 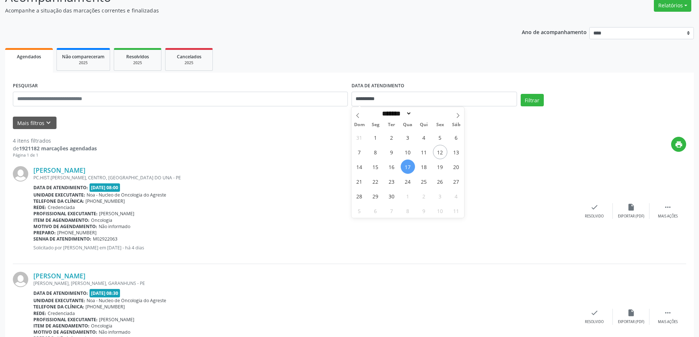 I want to click on div: 4 itens filtrados, so click(x=55, y=141).